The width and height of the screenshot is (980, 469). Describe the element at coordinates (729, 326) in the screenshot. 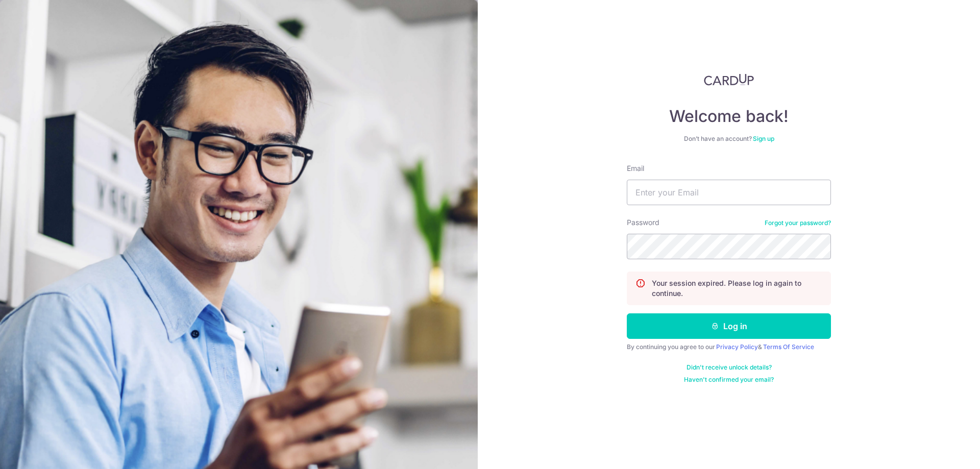

I see `button: Log in` at that location.